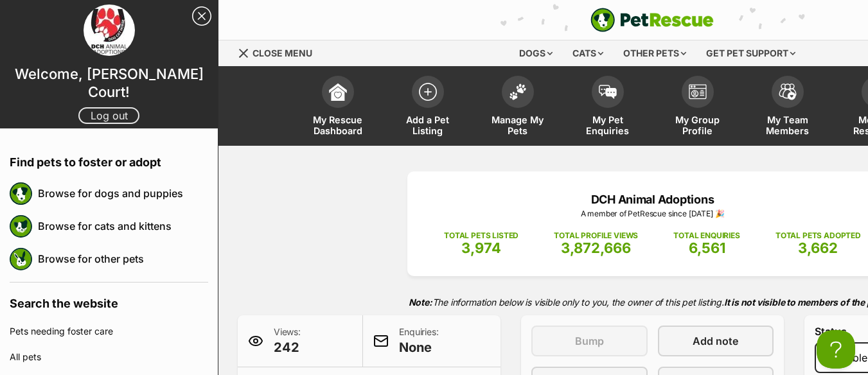 This screenshot has height=375, width=868. Describe the element at coordinates (518, 125) in the screenshot. I see `span: Manage My Pets` at that location.